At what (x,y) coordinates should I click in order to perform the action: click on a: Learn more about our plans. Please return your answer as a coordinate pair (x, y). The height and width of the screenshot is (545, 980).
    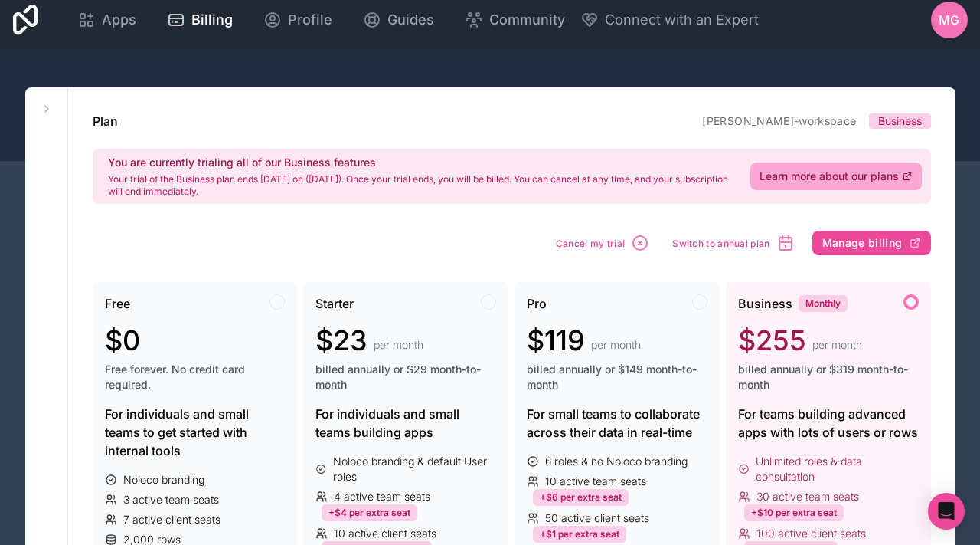
    Looking at the image, I should click on (836, 176).